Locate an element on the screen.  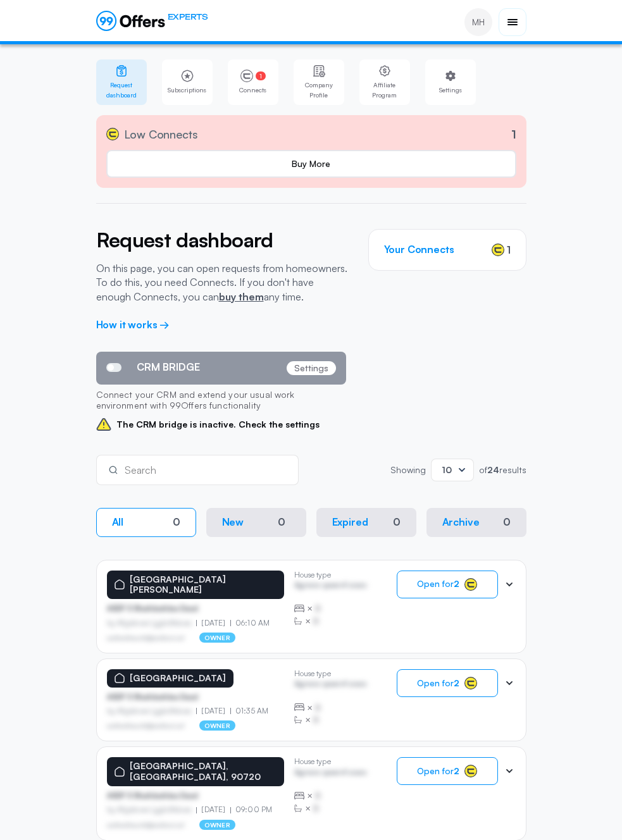
p: Archive is located at coordinates (461, 521).